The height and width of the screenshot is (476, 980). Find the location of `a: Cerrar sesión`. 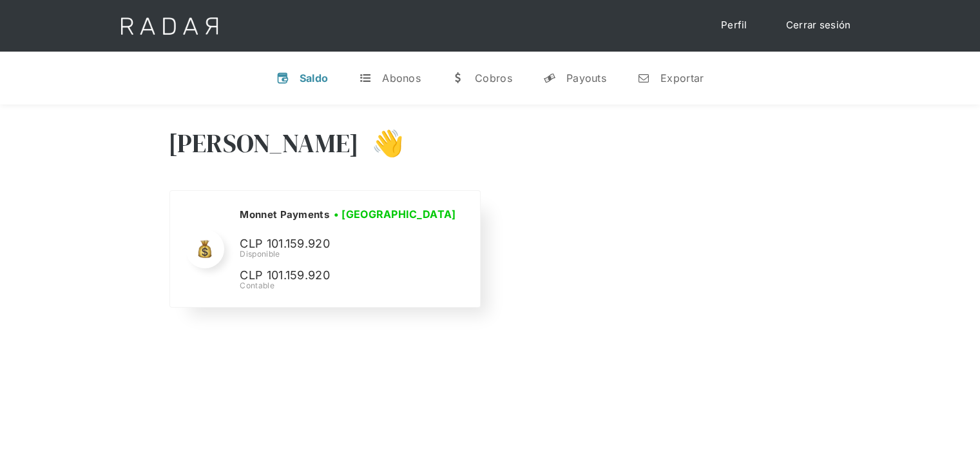

a: Cerrar sesión is located at coordinates (818, 25).